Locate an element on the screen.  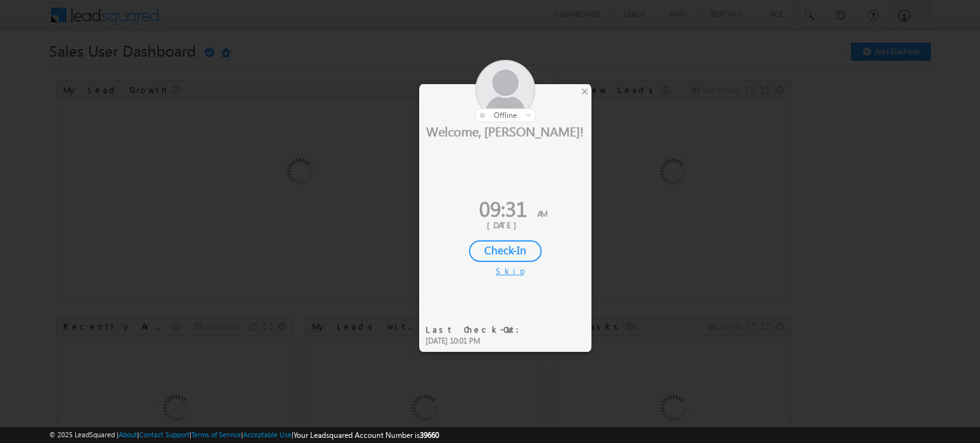
span: AM is located at coordinates (542, 212).